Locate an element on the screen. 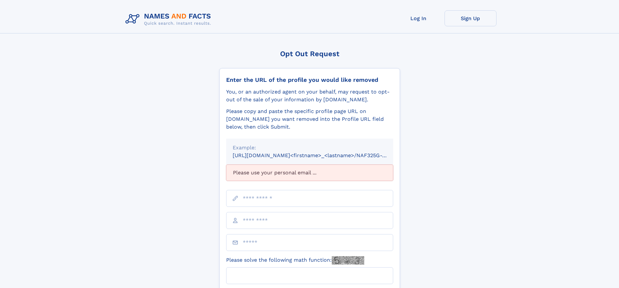 The height and width of the screenshot is (288, 619). div: Example: is located at coordinates (309, 148).